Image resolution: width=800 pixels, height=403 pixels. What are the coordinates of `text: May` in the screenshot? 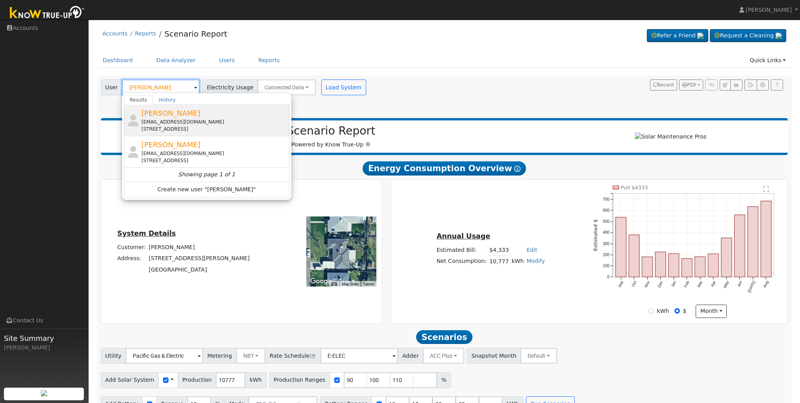 It's located at (727, 285).